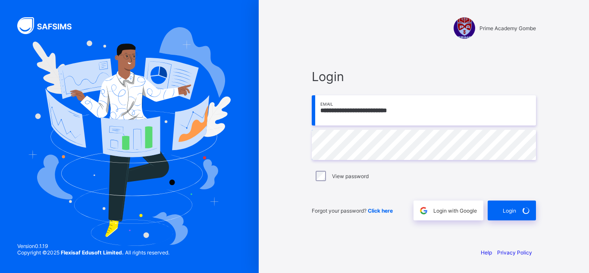 This screenshot has width=589, height=273. I want to click on img: google.396cfc9801f0270233282035f929180a.svg, so click(424, 211).